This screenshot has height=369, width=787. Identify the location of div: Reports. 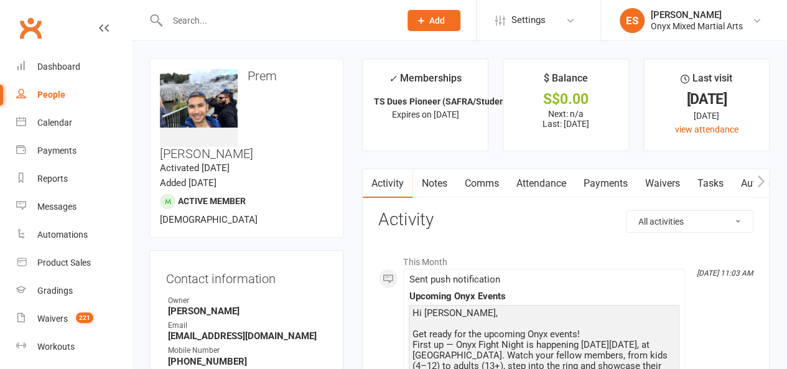
(52, 178).